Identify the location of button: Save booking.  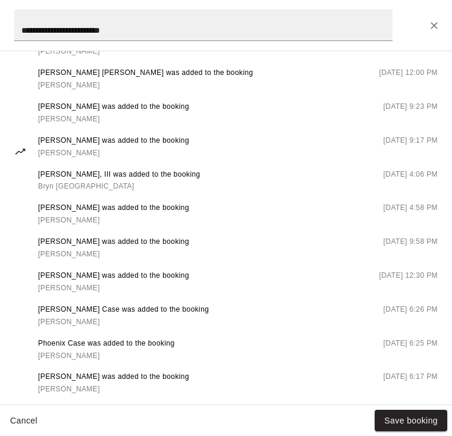
(411, 421).